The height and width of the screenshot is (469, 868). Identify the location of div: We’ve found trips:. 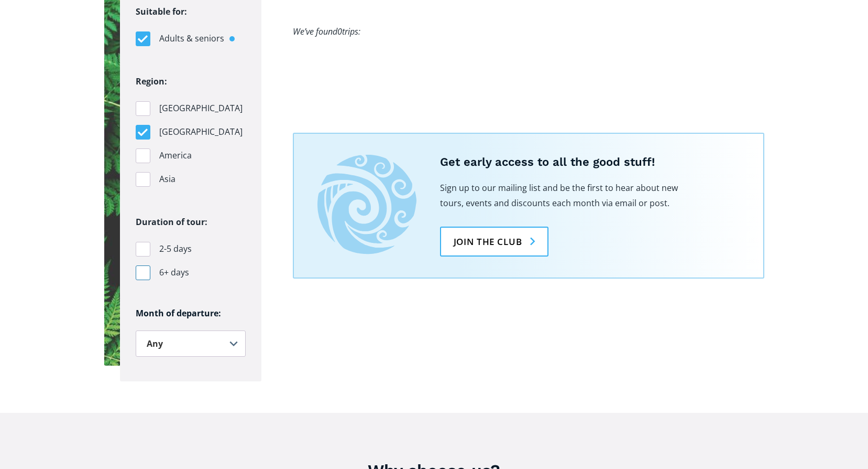
(327, 31).